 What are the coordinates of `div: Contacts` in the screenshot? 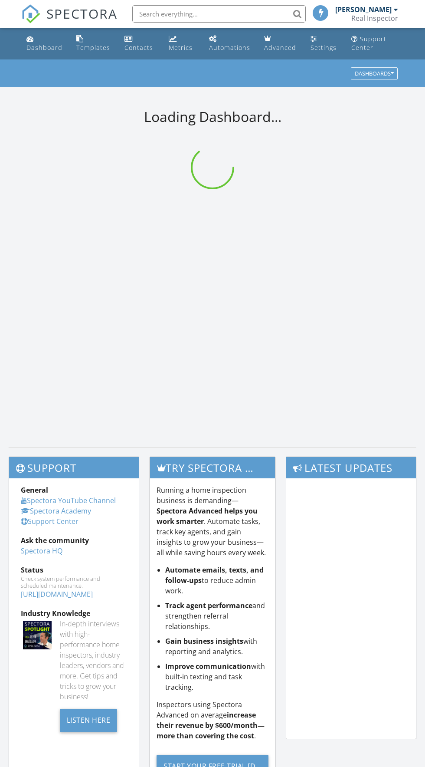 It's located at (139, 47).